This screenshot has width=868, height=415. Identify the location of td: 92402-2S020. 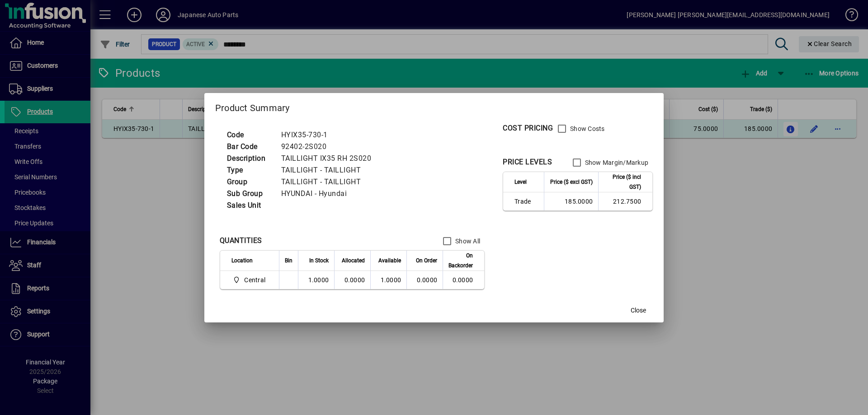
(329, 147).